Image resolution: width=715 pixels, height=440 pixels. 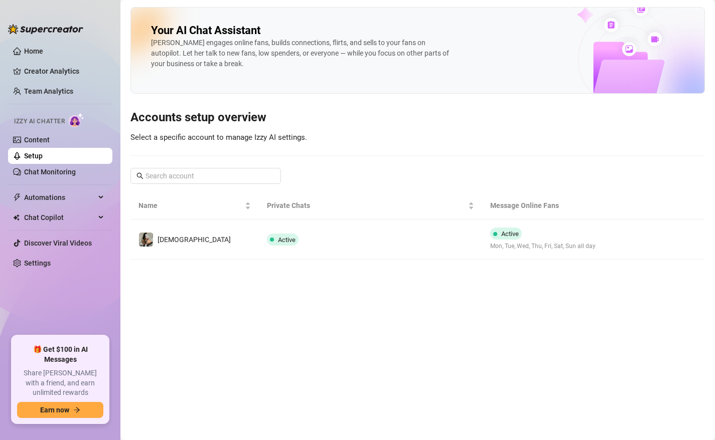 I want to click on a: Chat Monitoring, so click(x=50, y=172).